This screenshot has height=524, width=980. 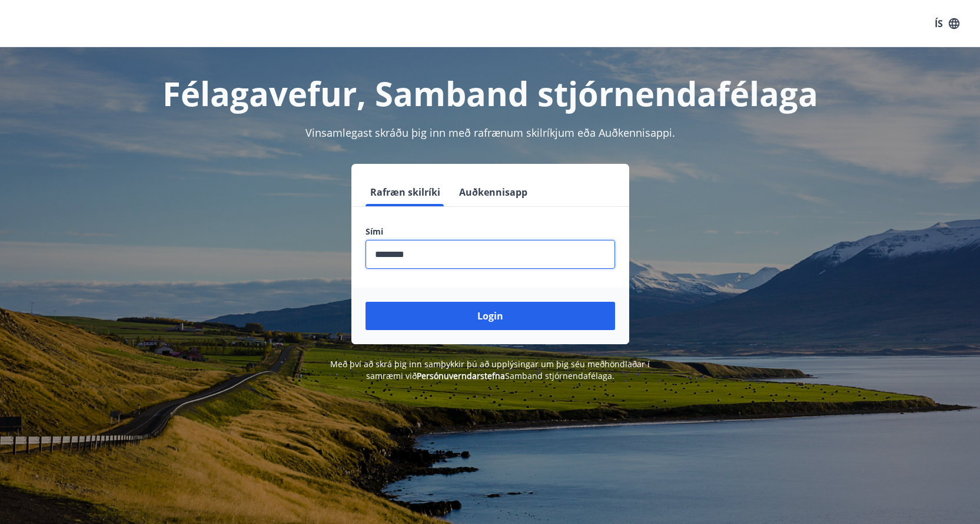 What do you see at coordinates (490, 369) in the screenshot?
I see `span: Með því að skrá þig inn samþykkir þú að upplýsingar um þig séu meðhöndlaðar í samræmi við Samband...` at bounding box center [490, 369].